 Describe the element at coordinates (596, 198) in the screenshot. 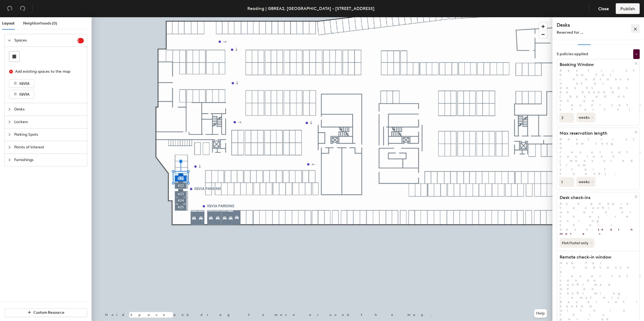

I see `h1: Desk check-ins` at that location.